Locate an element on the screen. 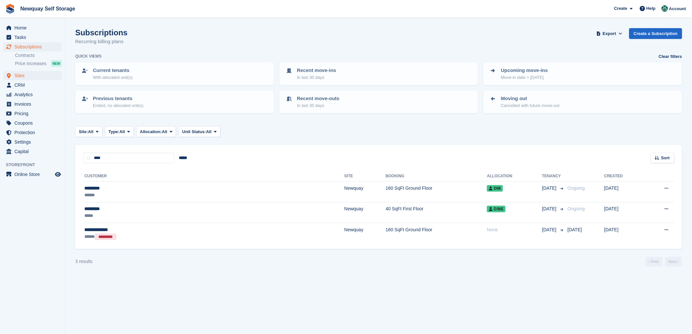 Image resolution: width=692 pixels, height=334 pixels. button: Export is located at coordinates (609, 33).